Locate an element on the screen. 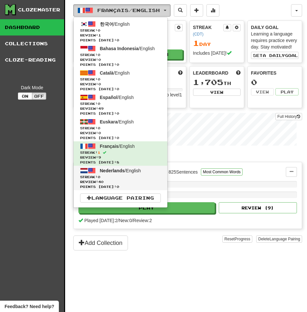 This screenshot has height=312, width=307. span: Español is located at coordinates (109, 97).